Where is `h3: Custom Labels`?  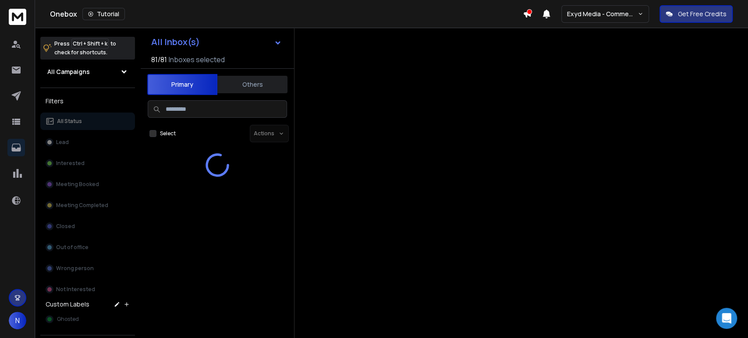
h3: Custom Labels is located at coordinates (67, 305).